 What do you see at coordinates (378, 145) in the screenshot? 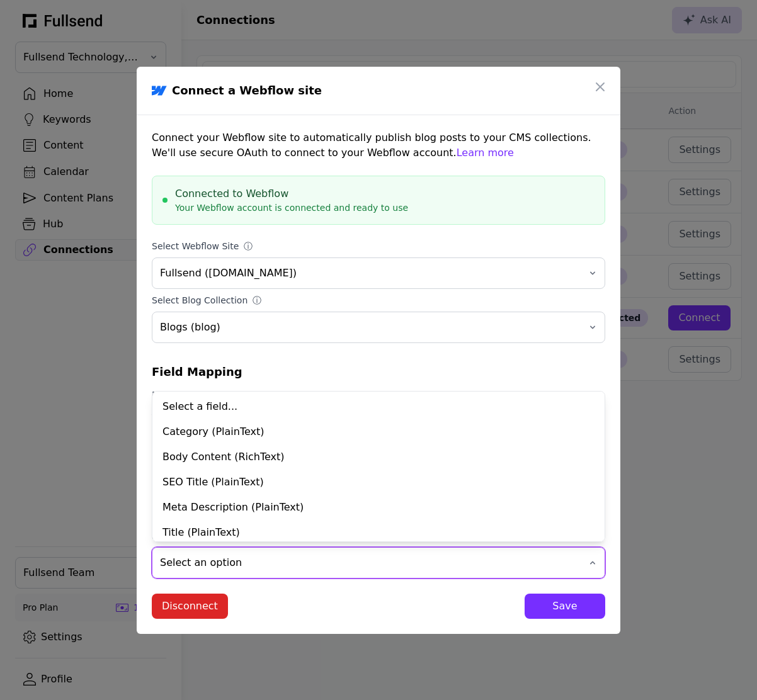
I see `p: Connect your Webflow site to automatically publish blog posts to your CMS collections. We'll use ...` at bounding box center [378, 145].